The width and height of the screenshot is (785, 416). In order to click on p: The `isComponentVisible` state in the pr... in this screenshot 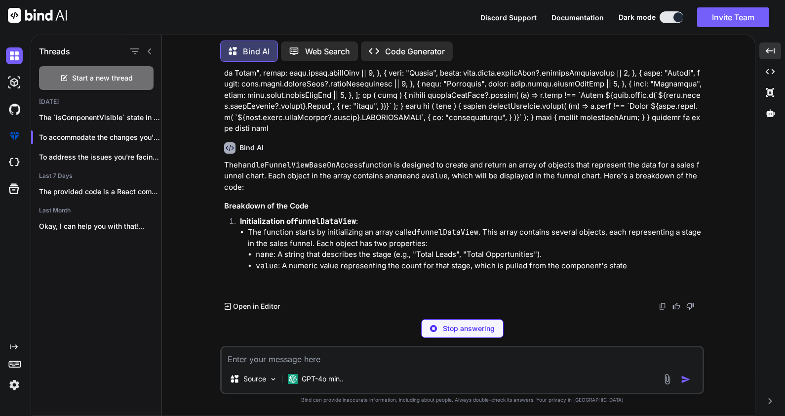, I will do `click(100, 118)`.